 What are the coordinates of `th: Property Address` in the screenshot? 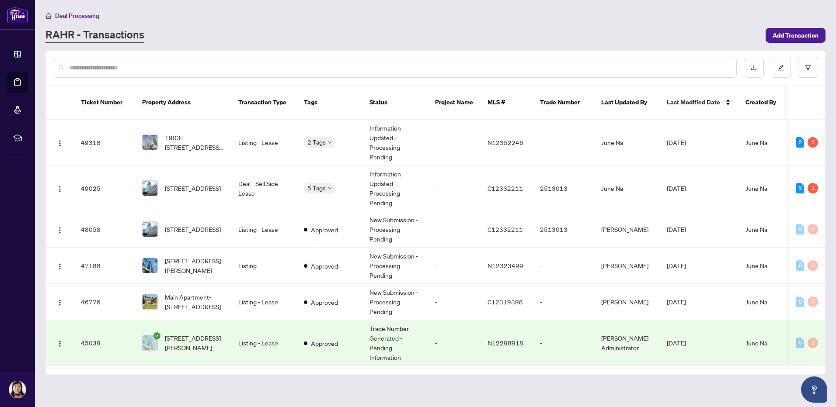 It's located at (183, 103).